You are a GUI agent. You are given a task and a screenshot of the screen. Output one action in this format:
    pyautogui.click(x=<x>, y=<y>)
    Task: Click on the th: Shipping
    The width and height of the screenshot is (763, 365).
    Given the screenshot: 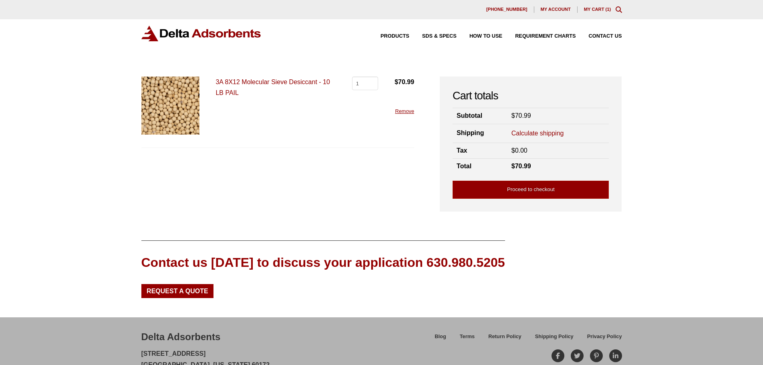 What is the action you would take?
    pyautogui.click(x=480, y=133)
    